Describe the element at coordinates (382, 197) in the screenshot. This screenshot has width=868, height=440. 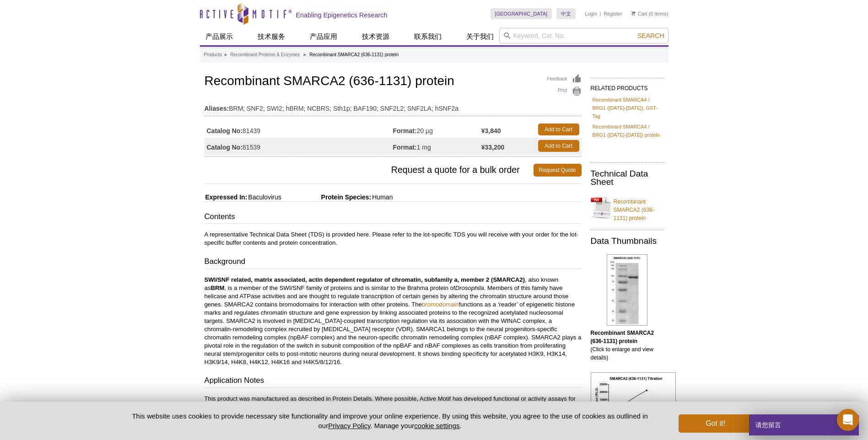
I see `span: Human` at that location.